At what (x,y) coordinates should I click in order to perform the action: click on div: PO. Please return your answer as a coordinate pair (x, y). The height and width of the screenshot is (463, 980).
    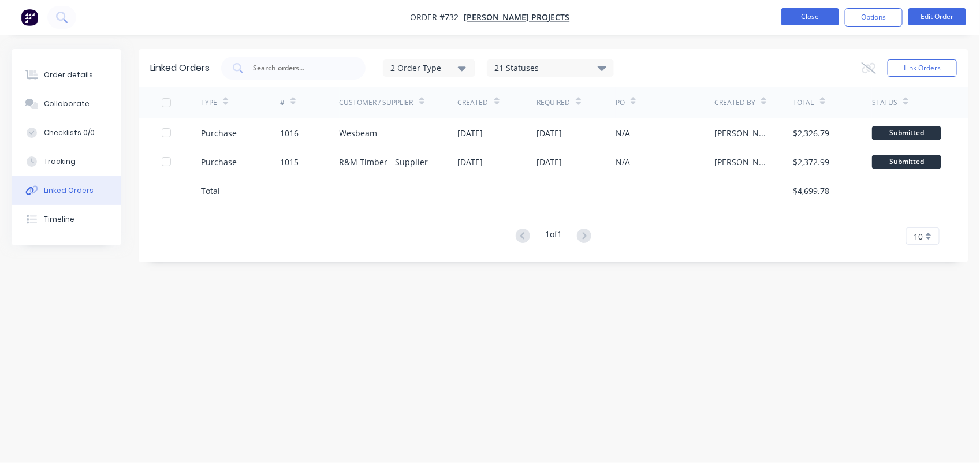
    Looking at the image, I should click on (620, 103).